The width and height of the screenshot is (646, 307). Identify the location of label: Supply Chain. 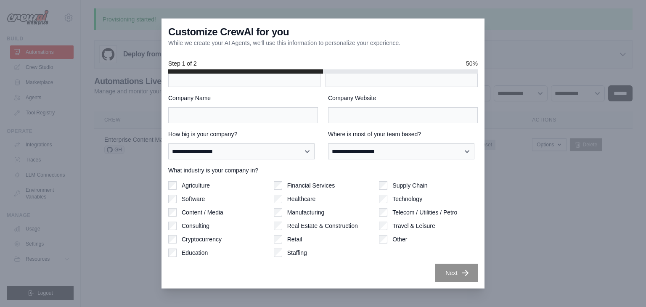
(410, 186).